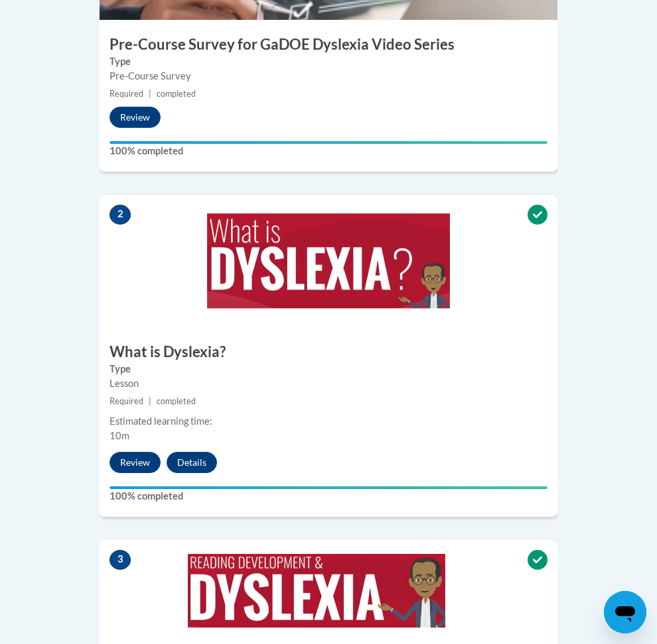 The width and height of the screenshot is (657, 644). Describe the element at coordinates (328, 384) in the screenshot. I see `div: Lesson` at that location.